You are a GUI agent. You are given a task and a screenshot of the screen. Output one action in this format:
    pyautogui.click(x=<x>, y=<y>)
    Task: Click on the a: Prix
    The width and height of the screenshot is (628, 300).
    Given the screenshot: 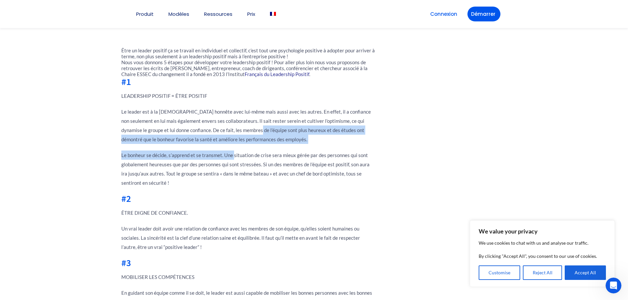 What is the action you would take?
    pyautogui.click(x=251, y=14)
    